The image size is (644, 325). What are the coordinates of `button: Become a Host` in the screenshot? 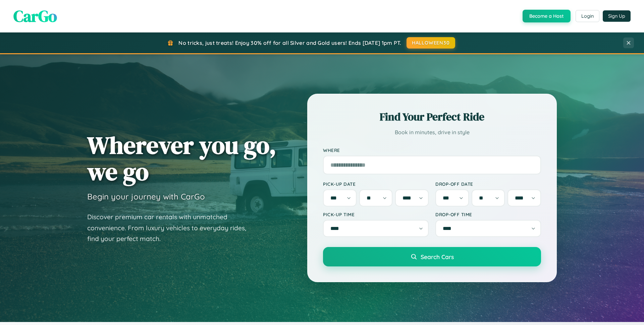 It's located at (546, 16).